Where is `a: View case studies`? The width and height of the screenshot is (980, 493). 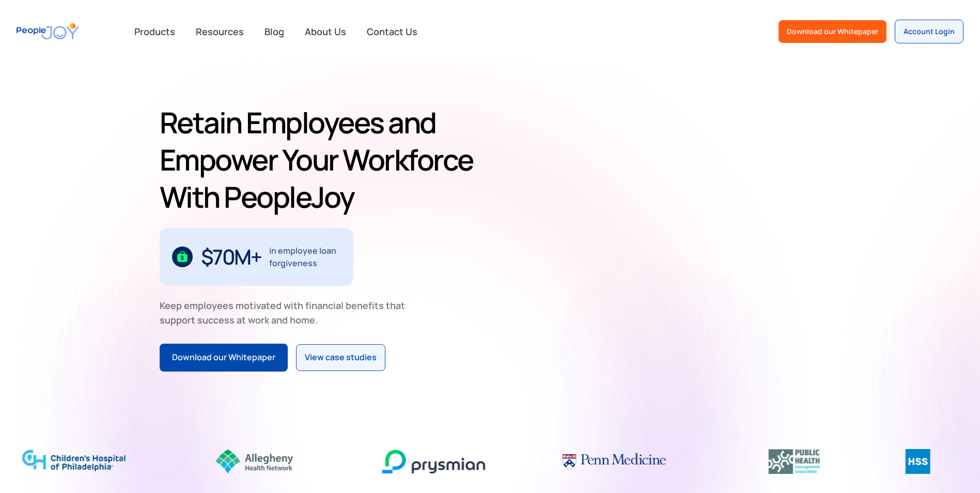 a: View case studies is located at coordinates (340, 358).